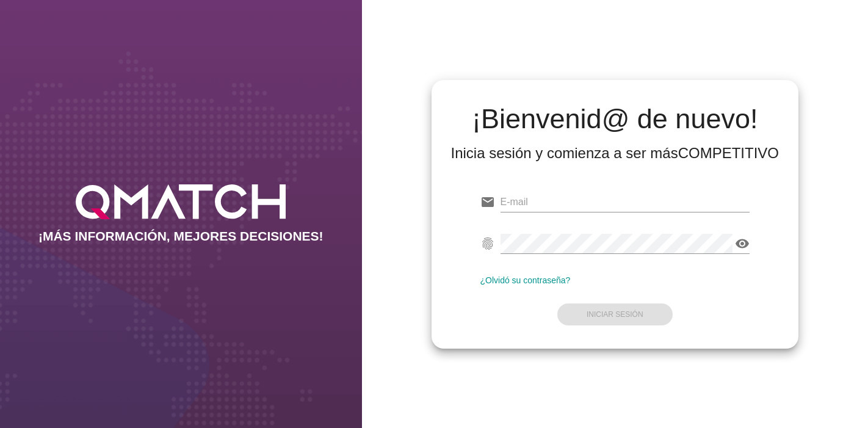  Describe the element at coordinates (181, 236) in the screenshot. I see `h2: ¡MÁS INFORMACIÓN, MEJORES DECISIONES!` at that location.